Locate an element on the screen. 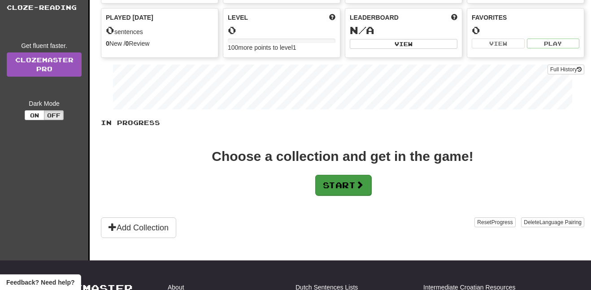 The width and height of the screenshot is (591, 290). span: Progress is located at coordinates (503, 223).